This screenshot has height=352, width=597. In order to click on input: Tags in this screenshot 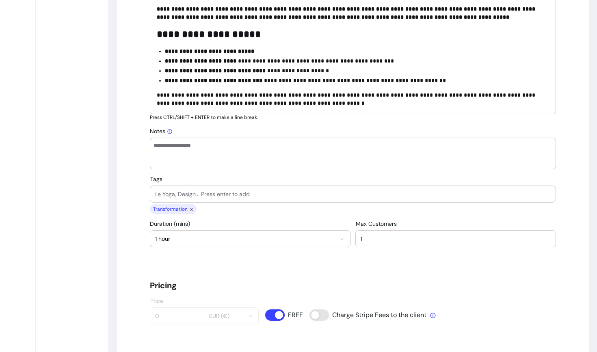, I will do `click(353, 194)`.